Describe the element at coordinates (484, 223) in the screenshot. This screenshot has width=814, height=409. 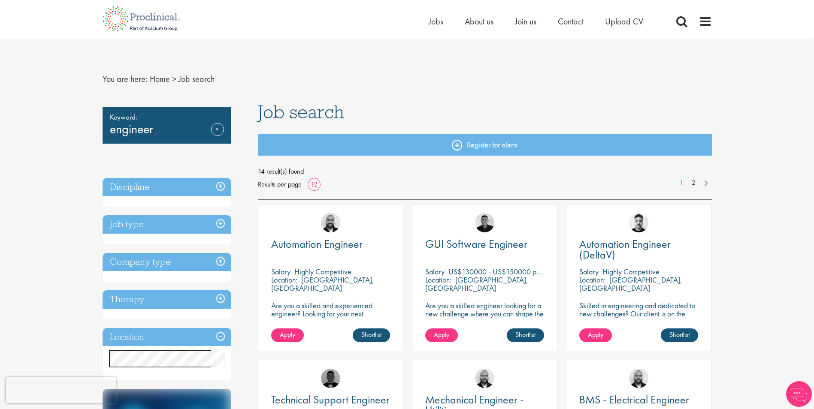
I see `img: Christian Andersen` at that location.